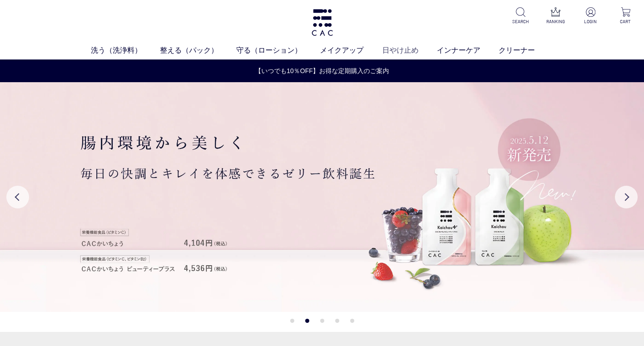 The height and width of the screenshot is (346, 644). I want to click on a: 整える（パック）, so click(198, 50).